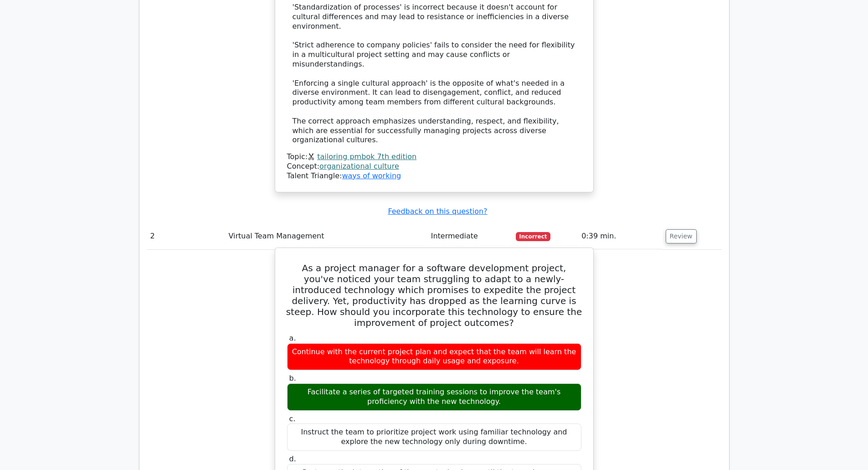 This screenshot has height=470, width=868. I want to click on span: c., so click(292, 419).